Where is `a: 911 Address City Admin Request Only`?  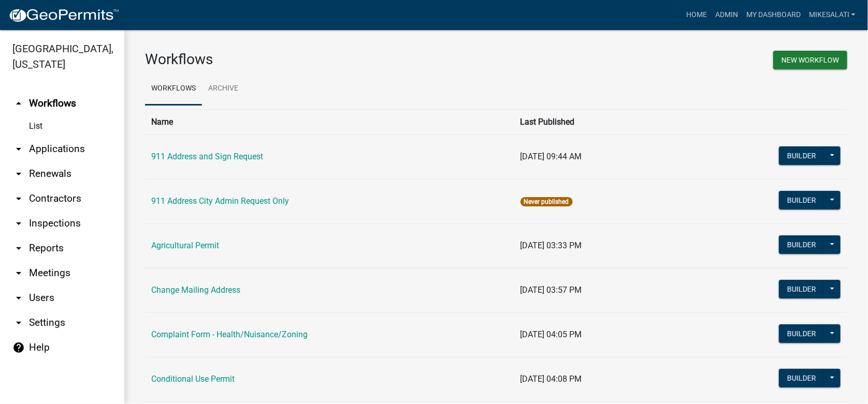
a: 911 Address City Admin Request Only is located at coordinates (220, 201).